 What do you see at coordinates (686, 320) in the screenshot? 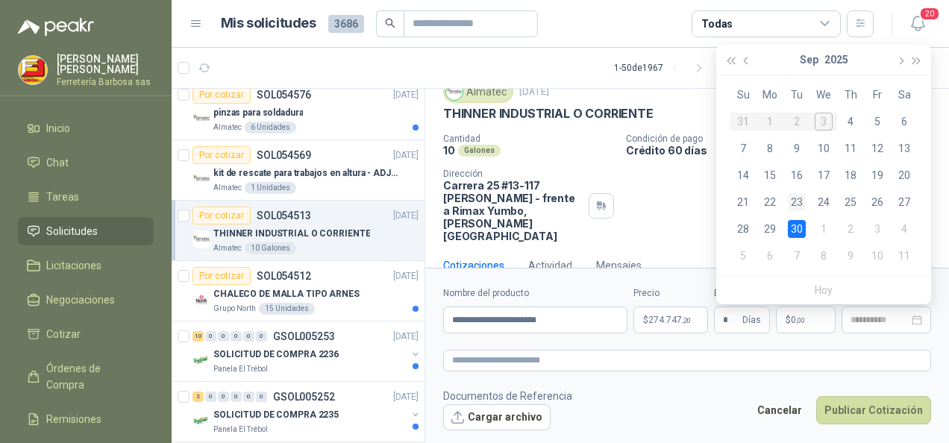
I see `span: ,20` at bounding box center [686, 320].